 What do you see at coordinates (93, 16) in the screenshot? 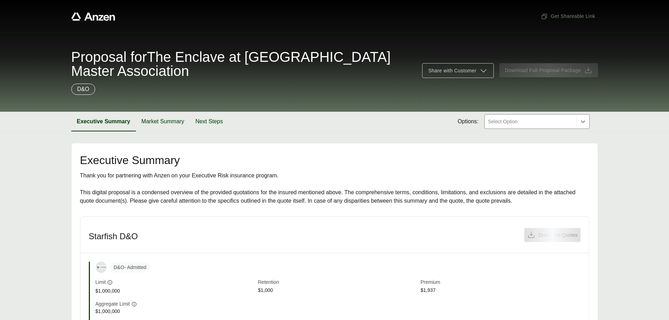
I see `a: Anzen website` at bounding box center [93, 16].